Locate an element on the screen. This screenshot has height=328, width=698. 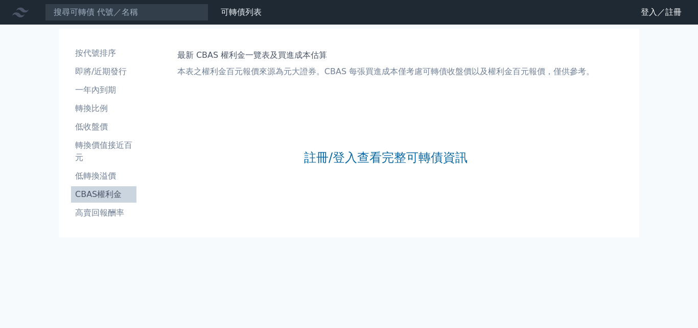
p: 本表之權利金百元報價來源為元大證券。CBAS 每張買進成本僅考慮可轉債收盤價以及權利金百元報價，僅供參考。 is located at coordinates (386, 72).